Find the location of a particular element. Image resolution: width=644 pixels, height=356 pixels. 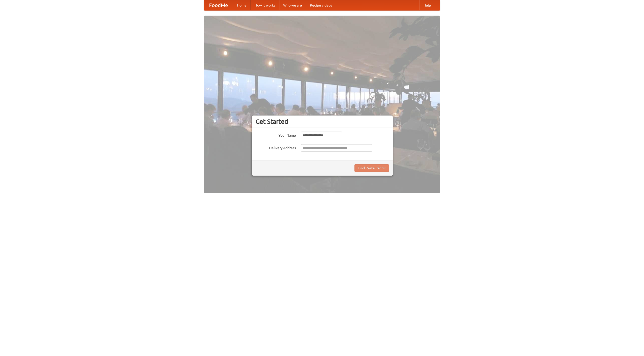

button: Find Restaurants! is located at coordinates (372, 168).